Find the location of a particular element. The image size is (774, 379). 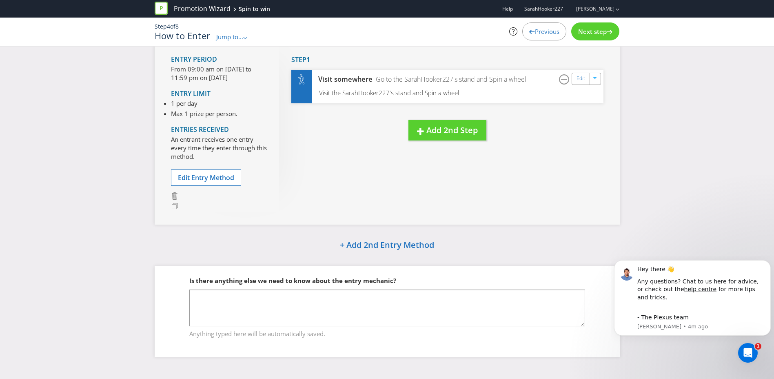

span: Edit Entry Method is located at coordinates (206, 177).